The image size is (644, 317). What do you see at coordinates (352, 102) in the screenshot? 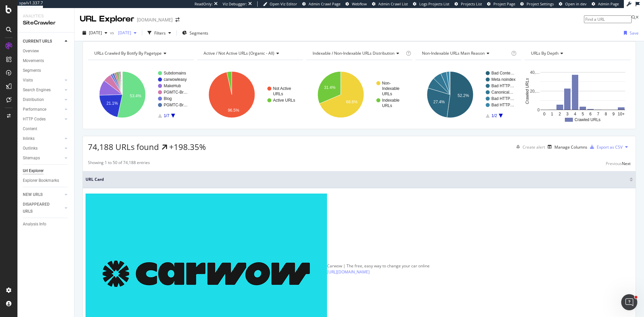
I see `text: 68.6%` at bounding box center [352, 102].